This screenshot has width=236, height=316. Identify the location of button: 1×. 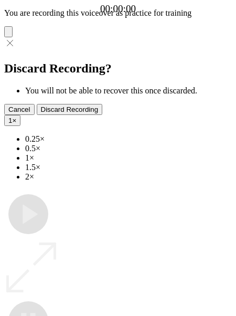
(12, 120).